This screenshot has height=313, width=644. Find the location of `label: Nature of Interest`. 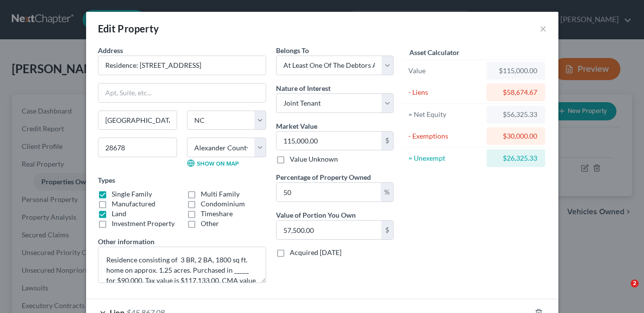

label: Nature of Interest is located at coordinates (303, 88).